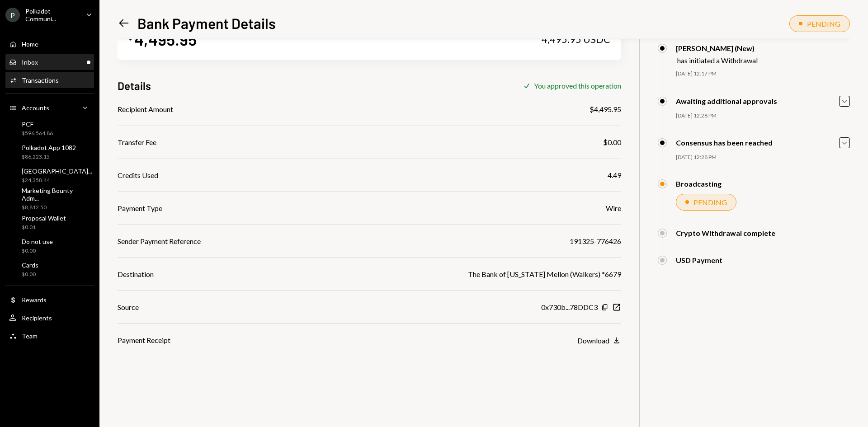  Describe the element at coordinates (13, 15) in the screenshot. I see `div: P` at that location.